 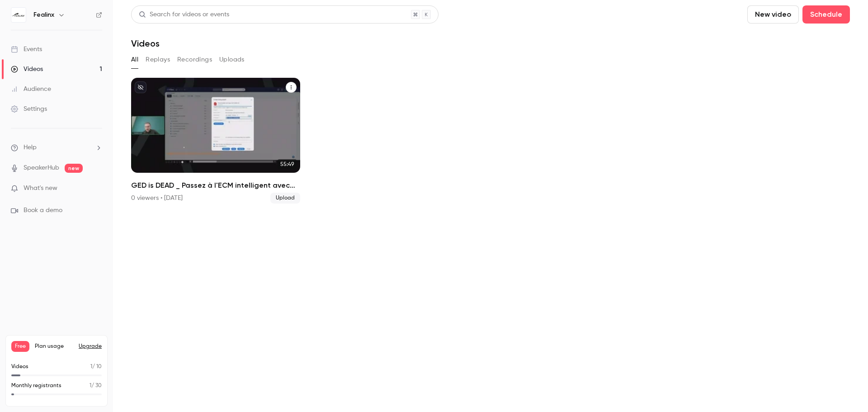 I want to click on button: Replays, so click(x=158, y=60).